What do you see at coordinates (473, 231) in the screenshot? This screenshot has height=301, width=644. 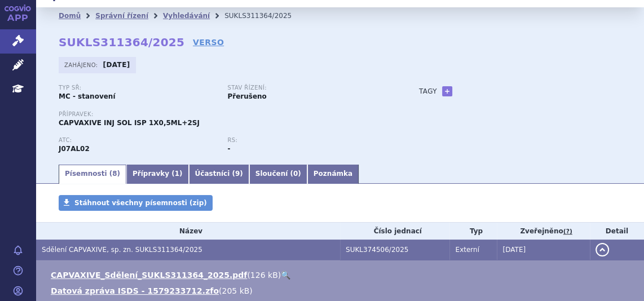 I see `th: Typ` at bounding box center [473, 231].